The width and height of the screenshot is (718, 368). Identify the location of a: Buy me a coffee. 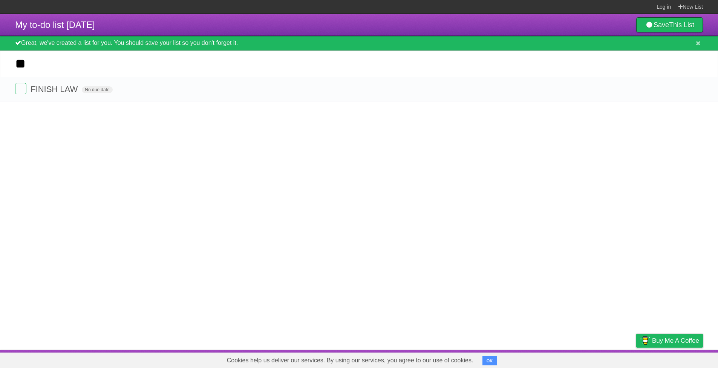
(669, 340).